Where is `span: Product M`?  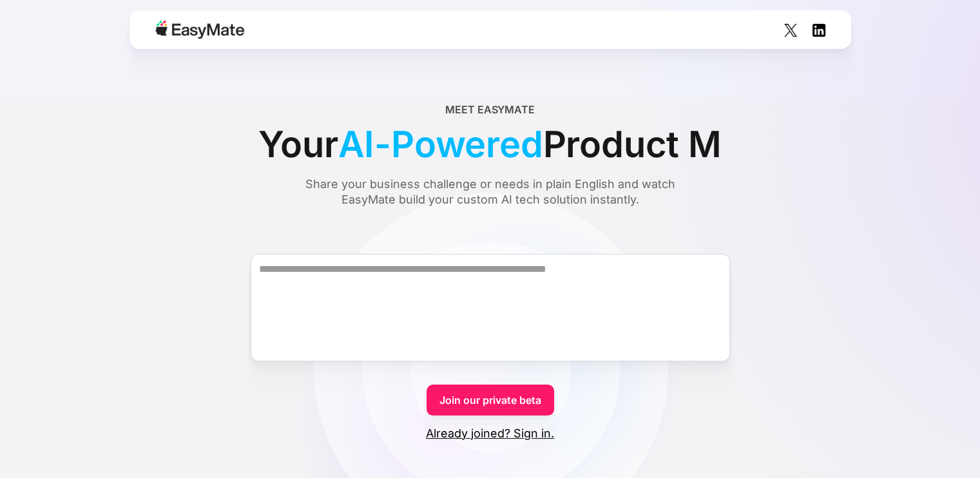
span: Product M is located at coordinates (632, 144).